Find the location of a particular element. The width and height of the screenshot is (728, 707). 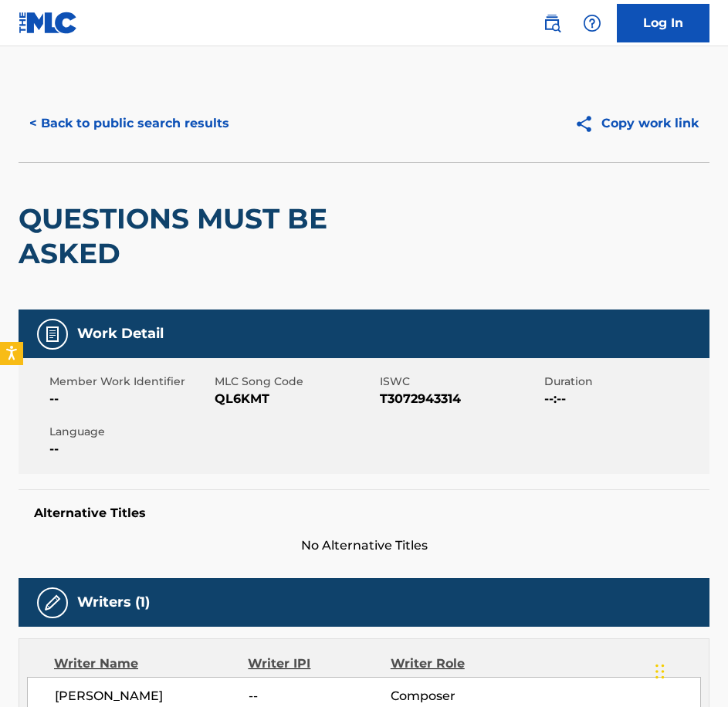

h2: QUESTIONS MUST BE ASKED is located at coordinates (226, 236).